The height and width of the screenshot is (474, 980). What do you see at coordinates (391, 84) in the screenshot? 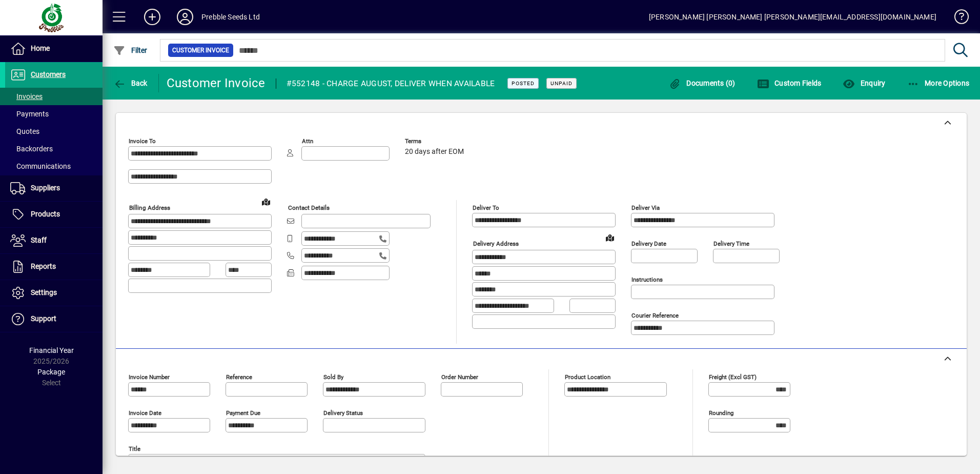
I see `div: #552148 - CHARGE AUGUST, DELIVER WHEN AVAILABLE` at bounding box center [391, 84].